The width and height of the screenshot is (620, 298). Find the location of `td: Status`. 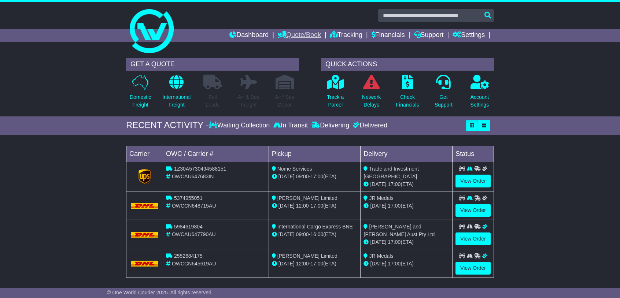

td: Status is located at coordinates (473, 154).